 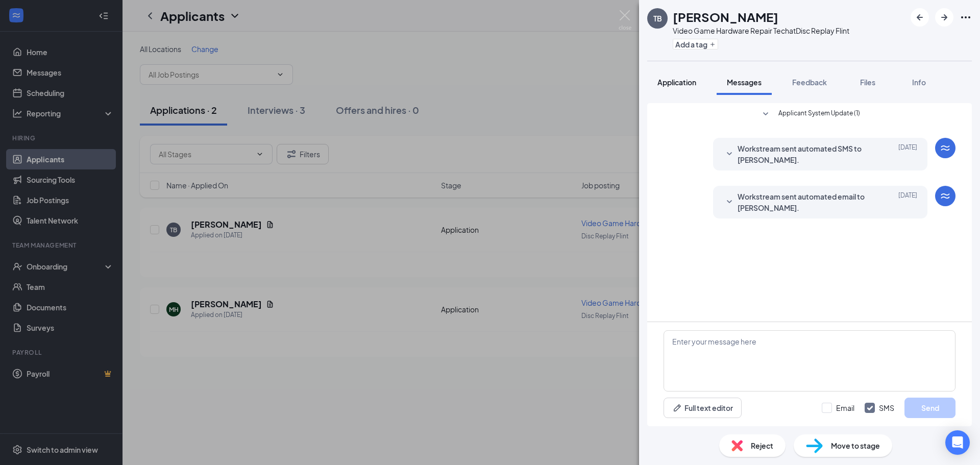 What do you see at coordinates (856, 445) in the screenshot?
I see `span: Move to stage` at bounding box center [856, 445].